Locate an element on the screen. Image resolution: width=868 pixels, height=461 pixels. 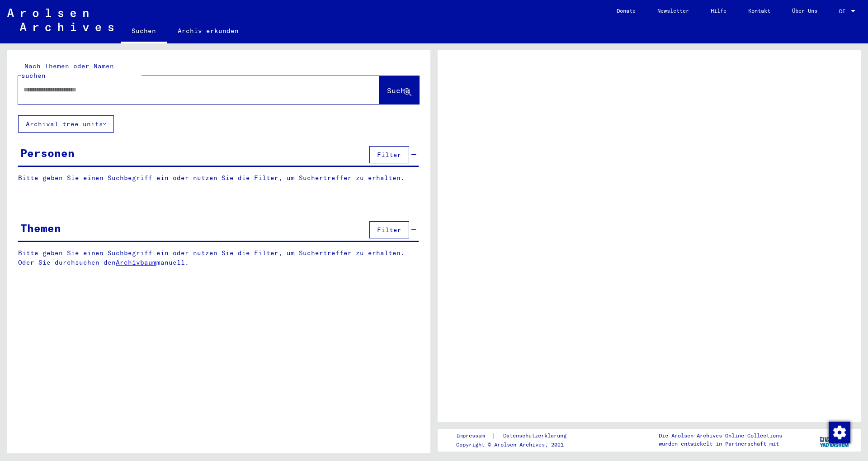
a: Archiv erkunden is located at coordinates (208, 31).